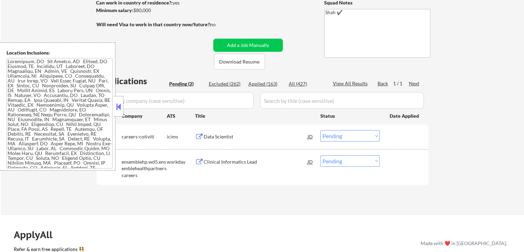 The width and height of the screenshot is (524, 252). I want to click on div: Applied (163), so click(266, 84).